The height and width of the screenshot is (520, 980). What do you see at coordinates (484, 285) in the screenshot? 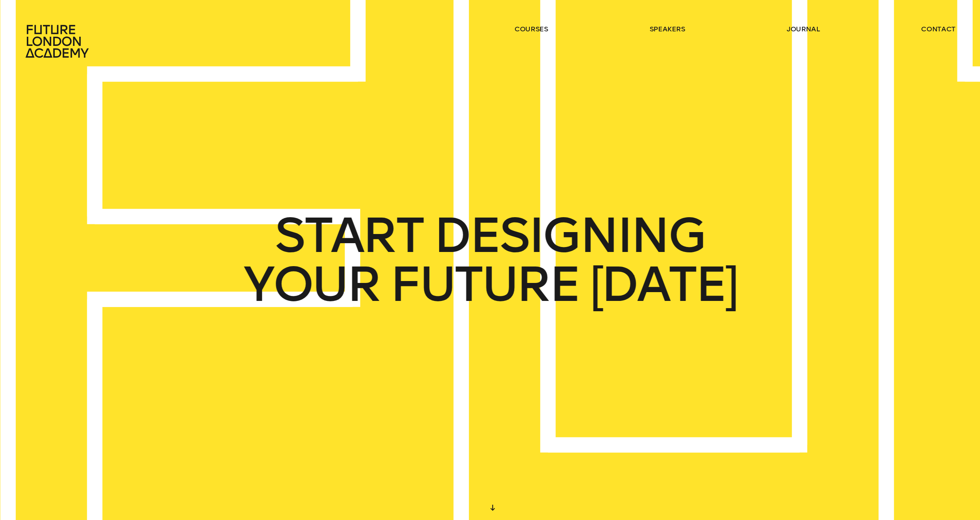
I see `span: FUTURE` at bounding box center [484, 285].